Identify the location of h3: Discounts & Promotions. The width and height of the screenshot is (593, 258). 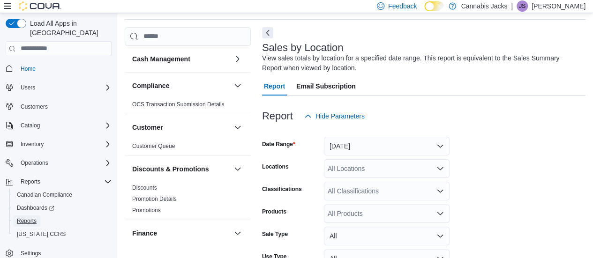
(170, 169).